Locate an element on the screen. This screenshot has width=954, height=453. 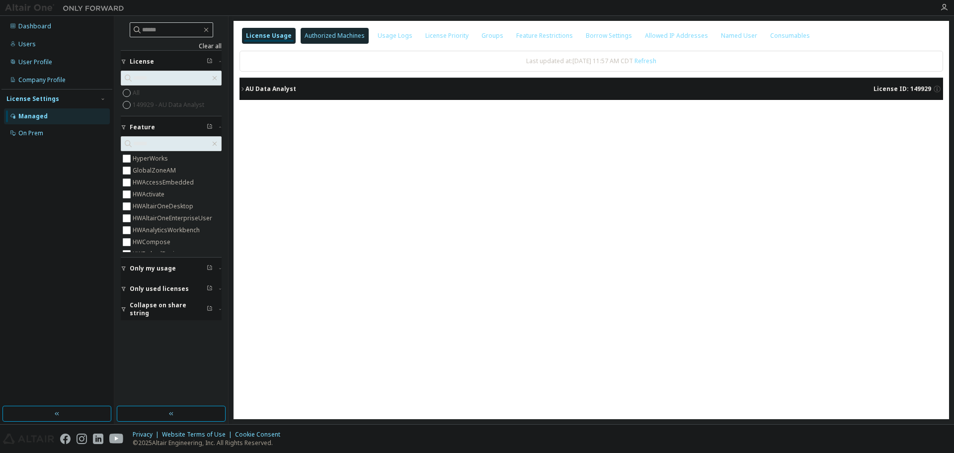
div: Consumables is located at coordinates (790, 36).